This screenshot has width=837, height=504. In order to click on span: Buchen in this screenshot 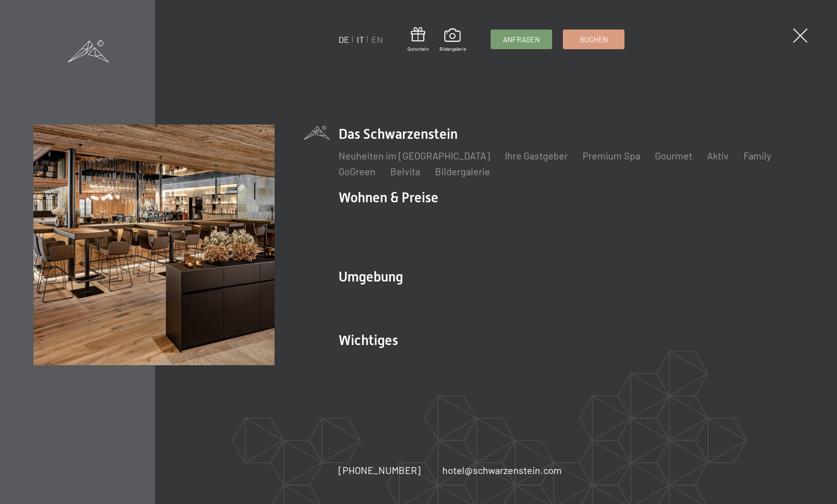, I will do `click(593, 40)`.